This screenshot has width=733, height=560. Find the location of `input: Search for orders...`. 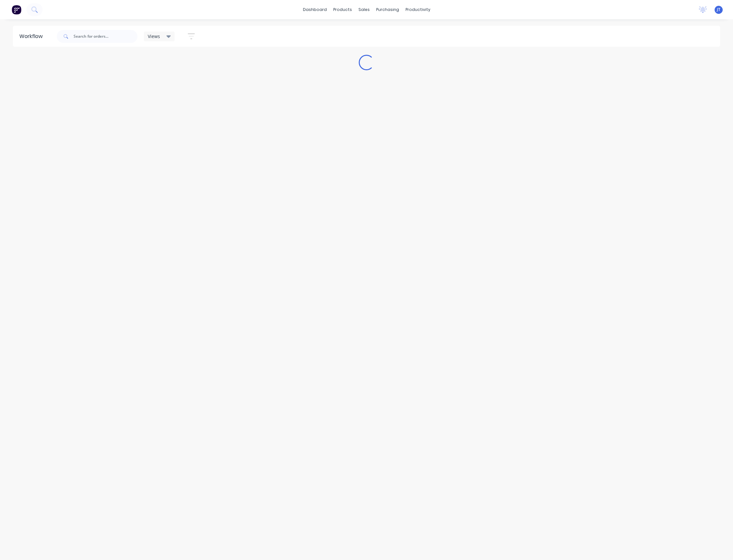

input: Search for orders... is located at coordinates (106, 36).